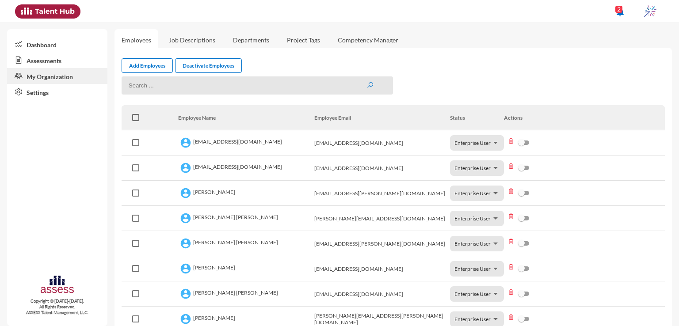 Image resolution: width=679 pixels, height=326 pixels. I want to click on a: Project Tags, so click(303, 40).